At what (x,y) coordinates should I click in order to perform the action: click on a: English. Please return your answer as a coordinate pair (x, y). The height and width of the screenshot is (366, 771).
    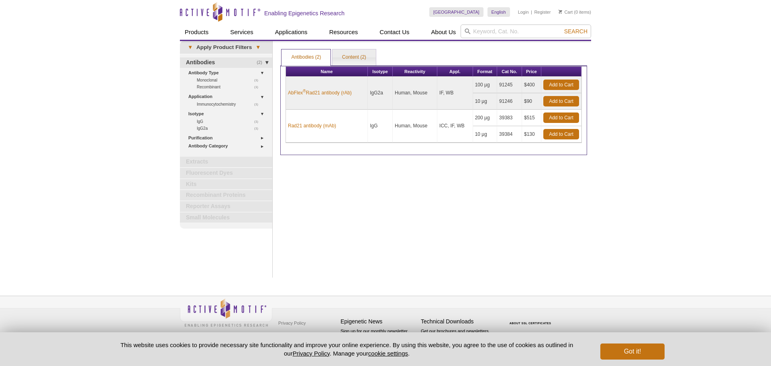
    Looking at the image, I should click on (499, 12).